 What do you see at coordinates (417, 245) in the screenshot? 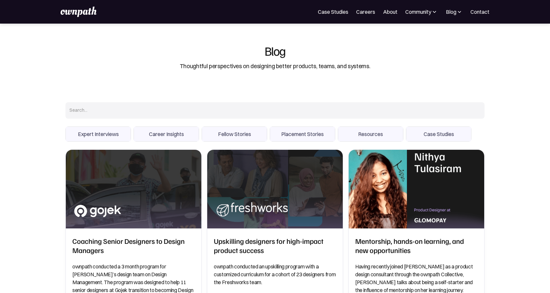
I see `h2: Mentorship, hands-on learning, and new opportunities` at bounding box center [417, 245].